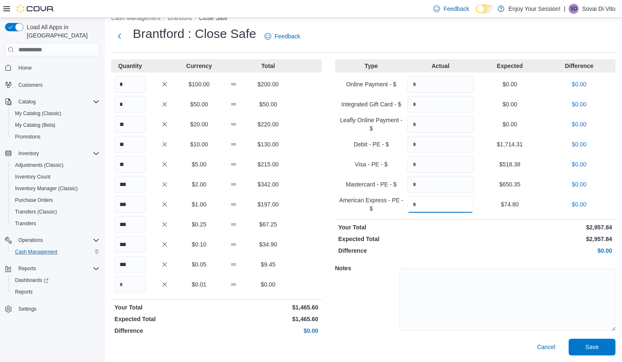 This screenshot has width=622, height=362. I want to click on p: $200.00, so click(268, 84).